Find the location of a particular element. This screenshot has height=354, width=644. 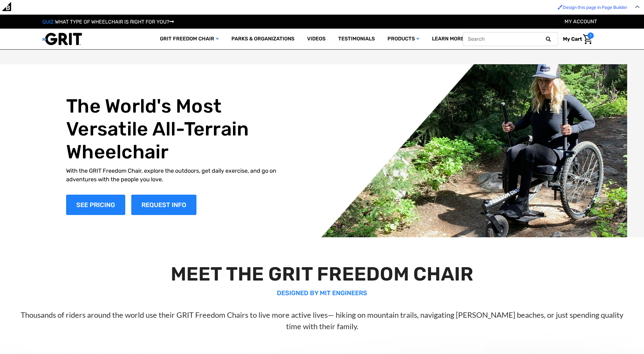

input: Search is located at coordinates (510, 39).